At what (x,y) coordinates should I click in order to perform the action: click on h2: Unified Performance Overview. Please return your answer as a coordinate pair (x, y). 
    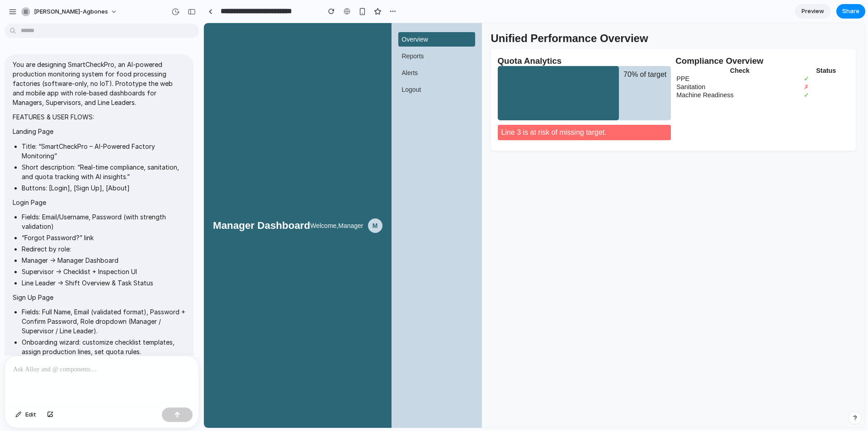
    Looking at the image, I should click on (470, 15).